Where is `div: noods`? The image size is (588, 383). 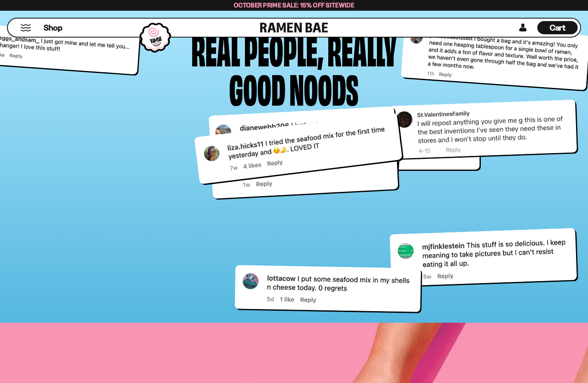
div: noods is located at coordinates (324, 88).